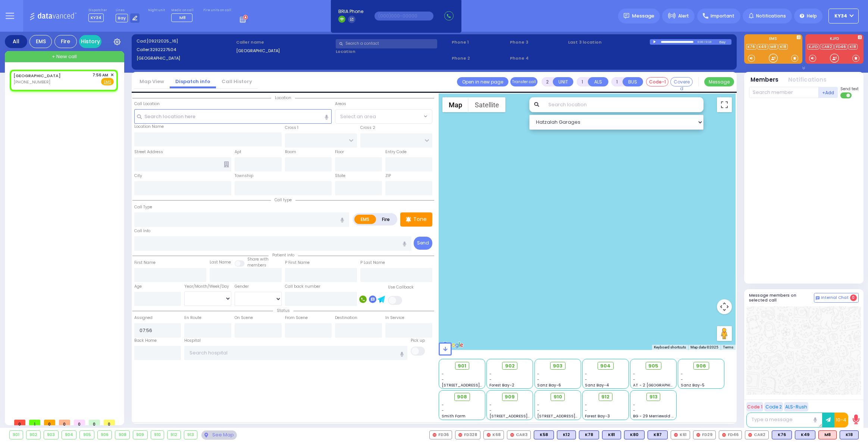  What do you see at coordinates (479, 42) in the screenshot?
I see `span: Phone 1` at bounding box center [479, 42].